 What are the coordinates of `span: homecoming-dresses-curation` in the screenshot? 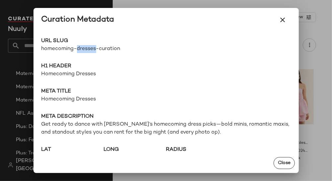 It's located at (104, 49).